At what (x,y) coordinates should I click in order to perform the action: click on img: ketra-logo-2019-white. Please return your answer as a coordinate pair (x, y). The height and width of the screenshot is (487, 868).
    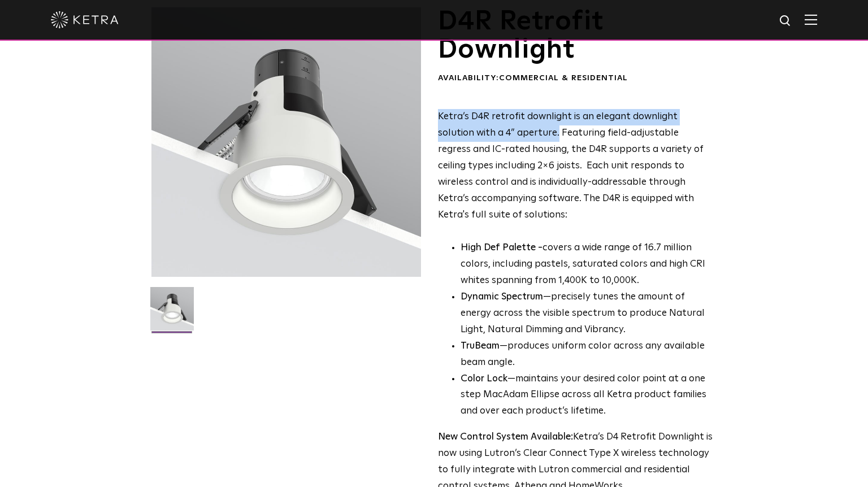
    Looking at the image, I should click on (85, 20).